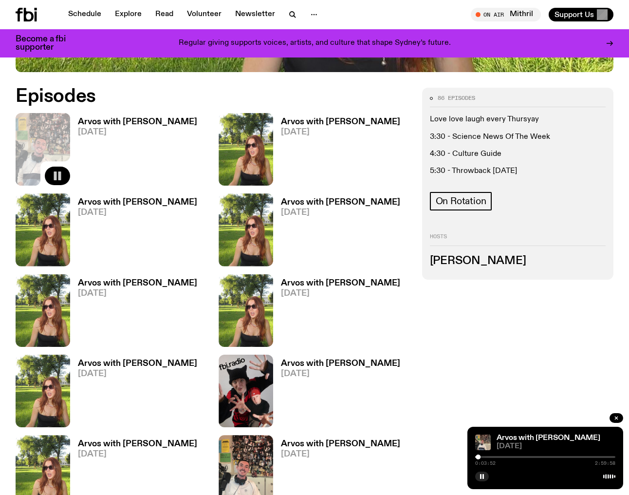  I want to click on span: 86 episodes, so click(457, 98).